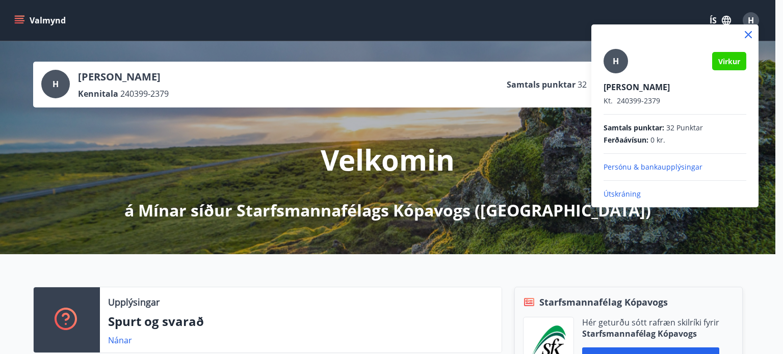 This screenshot has height=354, width=783. Describe the element at coordinates (684, 128) in the screenshot. I see `span: 32 Punktar` at that location.